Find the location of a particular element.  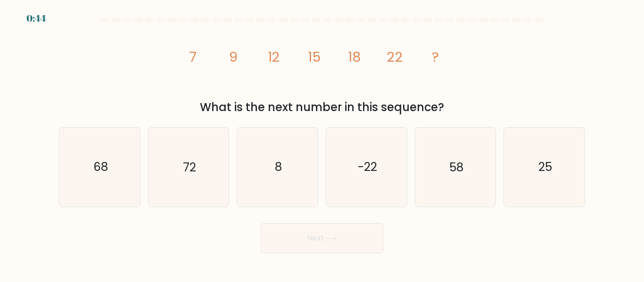

text: 8 is located at coordinates (278, 168).